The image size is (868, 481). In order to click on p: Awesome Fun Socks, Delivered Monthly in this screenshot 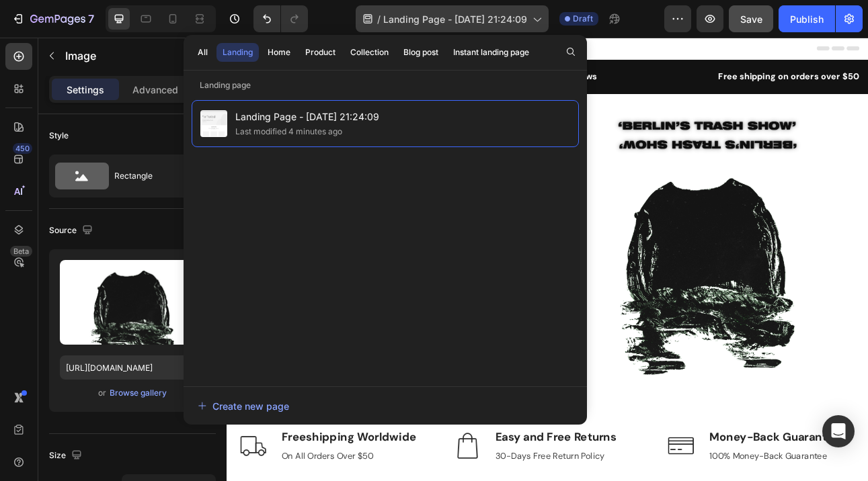, I will do `click(201, 156)`.